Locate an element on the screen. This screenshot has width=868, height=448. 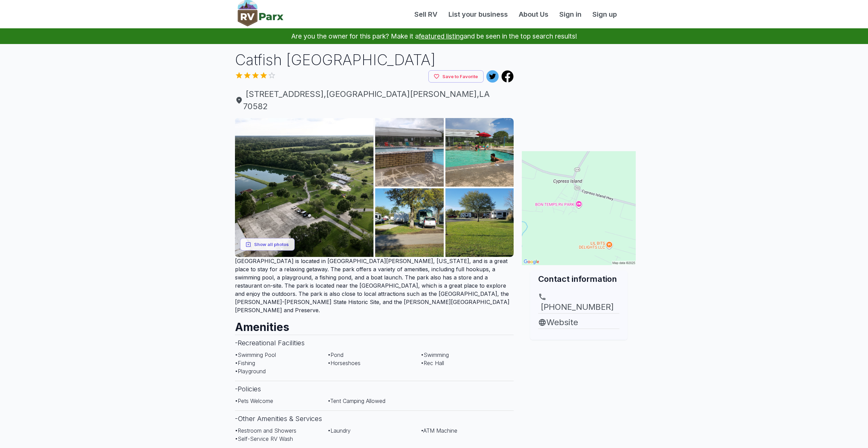
span: • Playground is located at coordinates (250, 371).